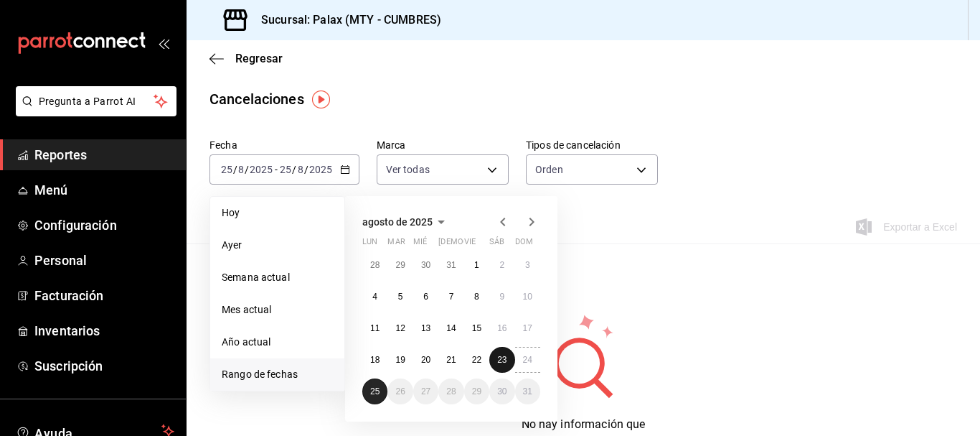  Describe the element at coordinates (375, 392) in the screenshot. I see `button: 25 de agosto de 2025` at that location.